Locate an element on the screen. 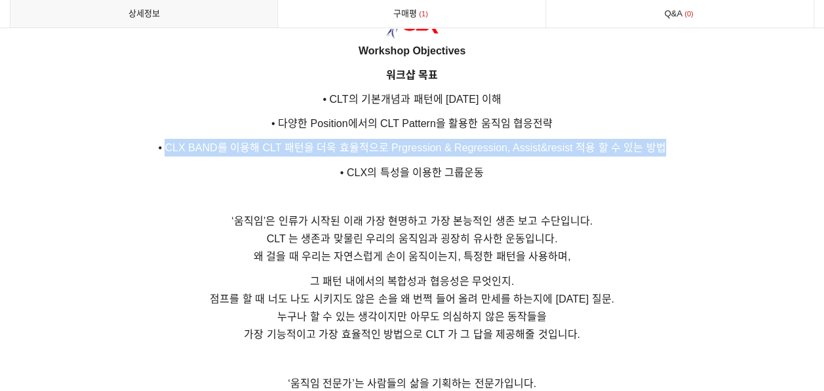  span: • 다양한 Position에서의 CLT Pattern을 활용한 움직임 협응전략 is located at coordinates (412, 123).